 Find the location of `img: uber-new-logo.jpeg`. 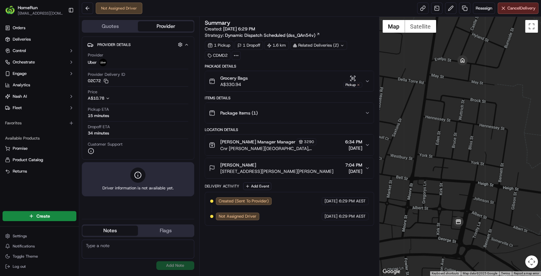

img: uber-new-logo.jpeg is located at coordinates (103, 62).